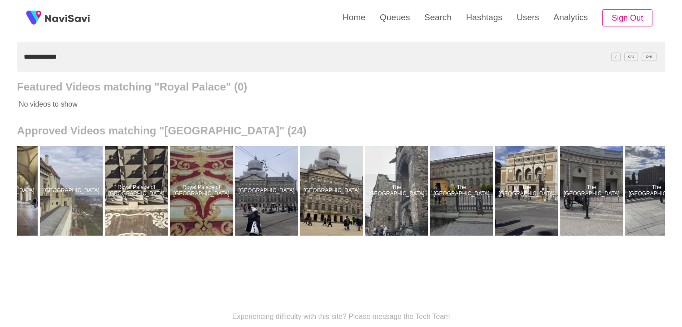 The image size is (682, 327). Describe the element at coordinates (627, 18) in the screenshot. I see `button: Sign Out` at that location.